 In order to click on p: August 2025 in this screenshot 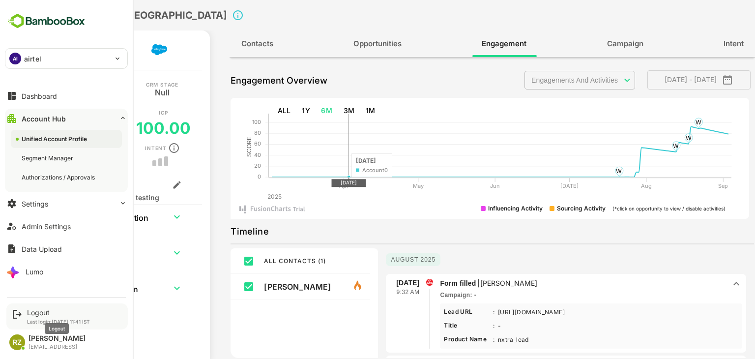, I will do `click(378, 259)`.